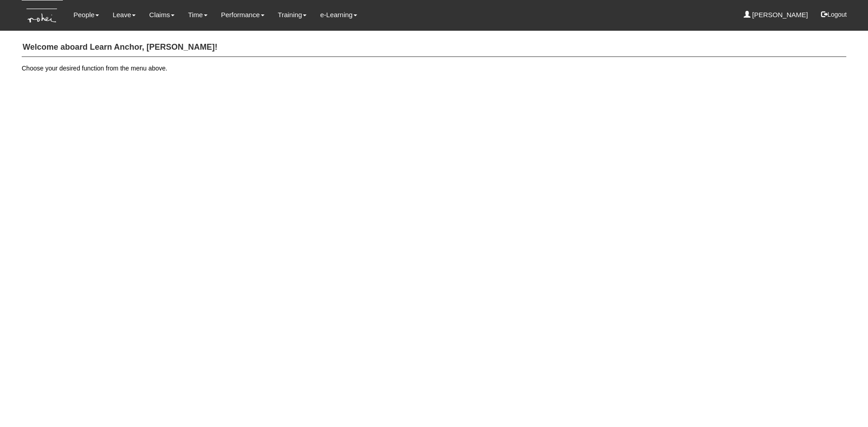  What do you see at coordinates (162, 15) in the screenshot?
I see `a: Claims` at bounding box center [162, 15].